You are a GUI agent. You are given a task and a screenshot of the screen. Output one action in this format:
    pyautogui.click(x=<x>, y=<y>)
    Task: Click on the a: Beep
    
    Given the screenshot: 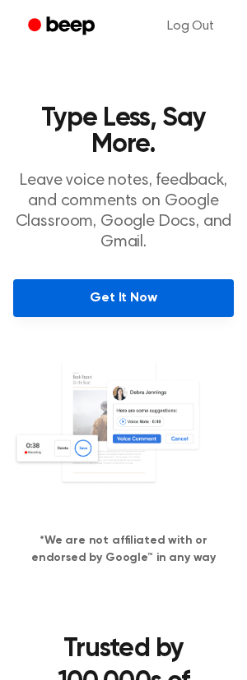 What is the action you would take?
    pyautogui.click(x=62, y=26)
    